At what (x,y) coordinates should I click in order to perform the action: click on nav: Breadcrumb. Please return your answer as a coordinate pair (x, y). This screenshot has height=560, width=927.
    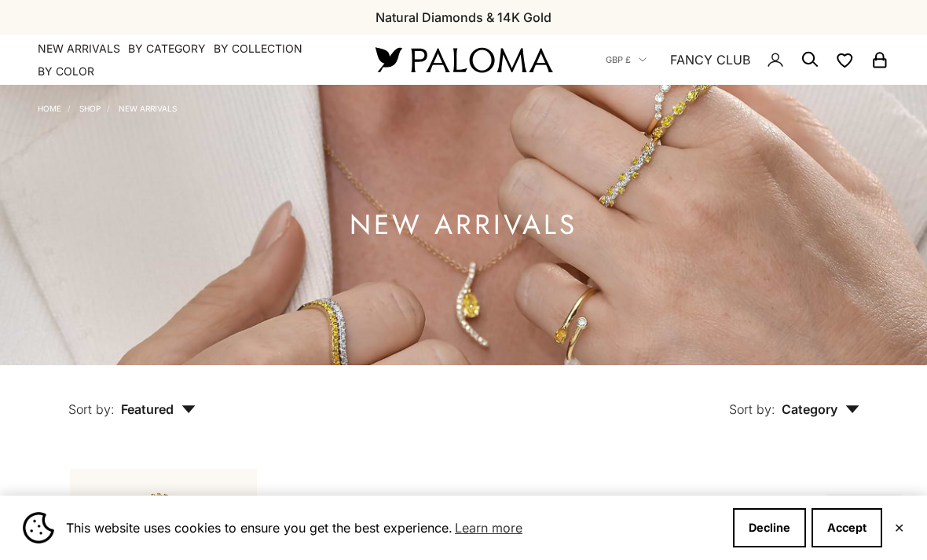
    Looking at the image, I should click on (107, 107).